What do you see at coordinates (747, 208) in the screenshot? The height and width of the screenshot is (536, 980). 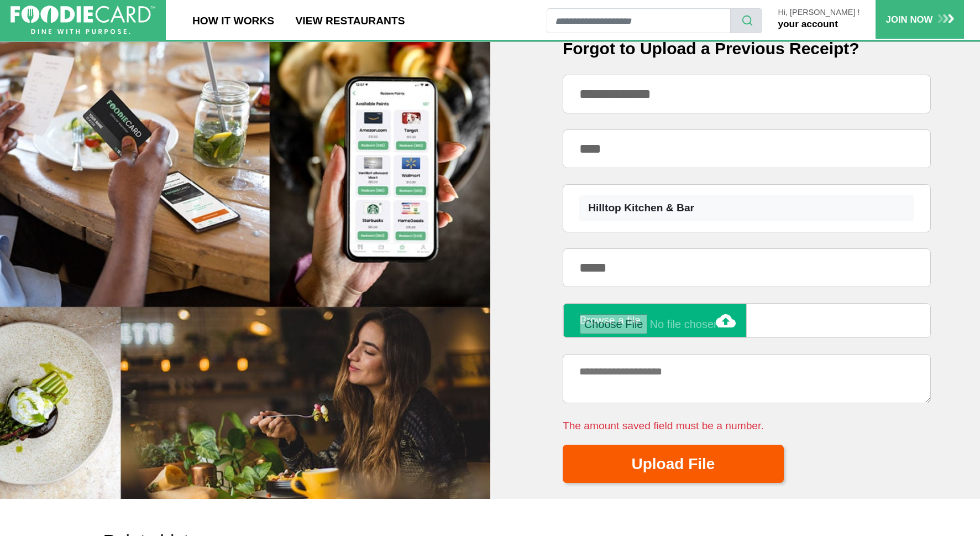 I see `button: Hilltop Kitchen & Bar` at bounding box center [747, 208].